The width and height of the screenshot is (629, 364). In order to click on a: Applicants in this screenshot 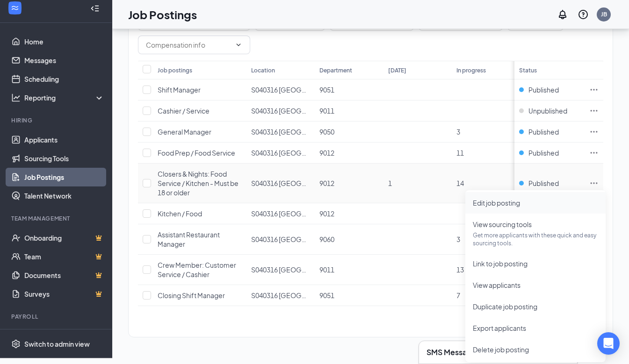, I will do `click(64, 140)`.